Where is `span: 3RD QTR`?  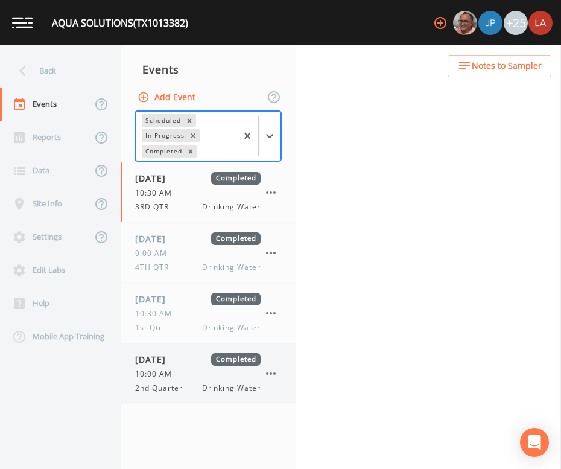 span: 3RD QTR is located at coordinates (156, 207).